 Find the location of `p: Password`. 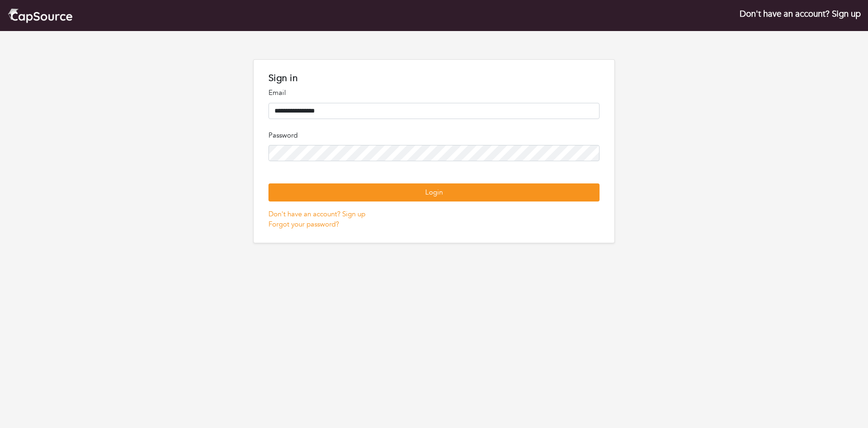

p: Password is located at coordinates (434, 135).